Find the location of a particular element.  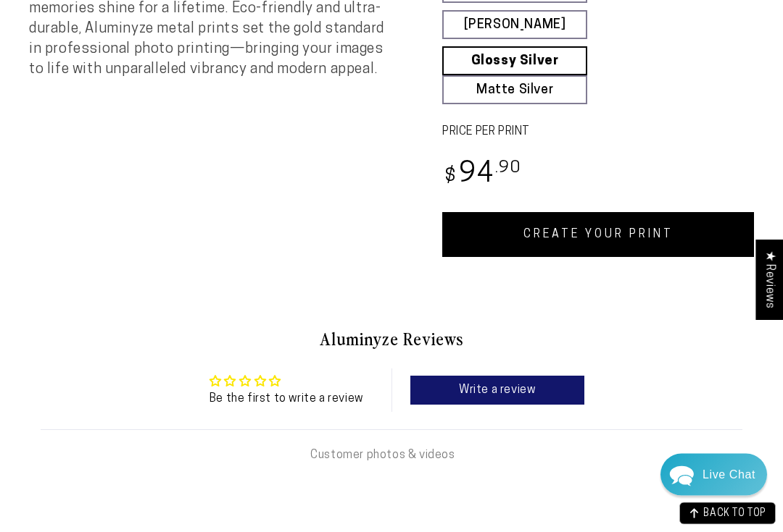

div: Customer photos & videos is located at coordinates (382, 456).